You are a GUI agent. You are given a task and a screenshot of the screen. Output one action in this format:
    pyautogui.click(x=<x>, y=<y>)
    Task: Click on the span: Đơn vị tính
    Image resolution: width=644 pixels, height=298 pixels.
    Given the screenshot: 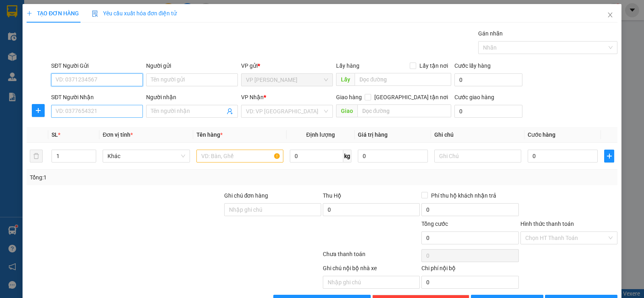 What is the action you would take?
    pyautogui.click(x=118, y=135)
    